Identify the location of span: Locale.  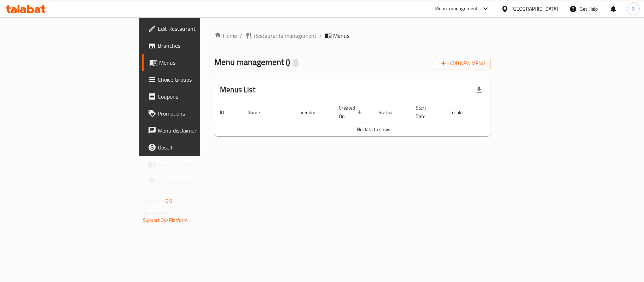
(461, 112).